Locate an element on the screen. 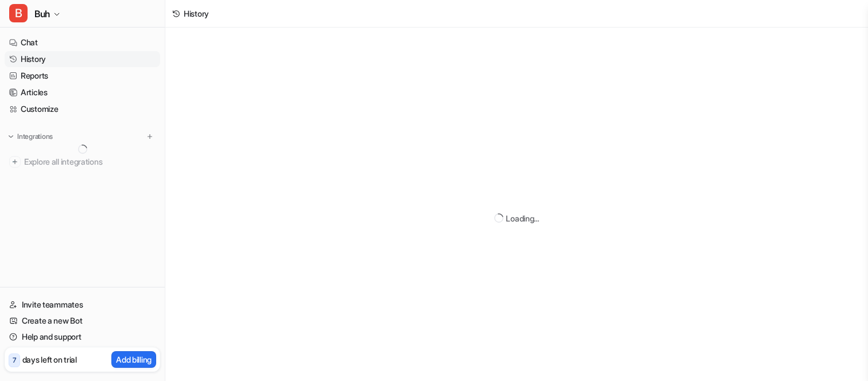  a: Invite teammates is located at coordinates (82, 305).